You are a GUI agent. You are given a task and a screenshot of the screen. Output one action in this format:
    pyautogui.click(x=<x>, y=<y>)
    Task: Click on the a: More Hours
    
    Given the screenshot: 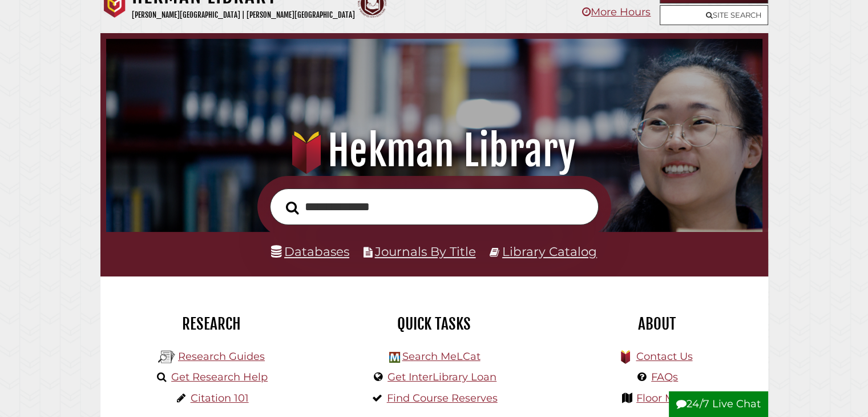 What is the action you would take?
    pyautogui.click(x=616, y=12)
    